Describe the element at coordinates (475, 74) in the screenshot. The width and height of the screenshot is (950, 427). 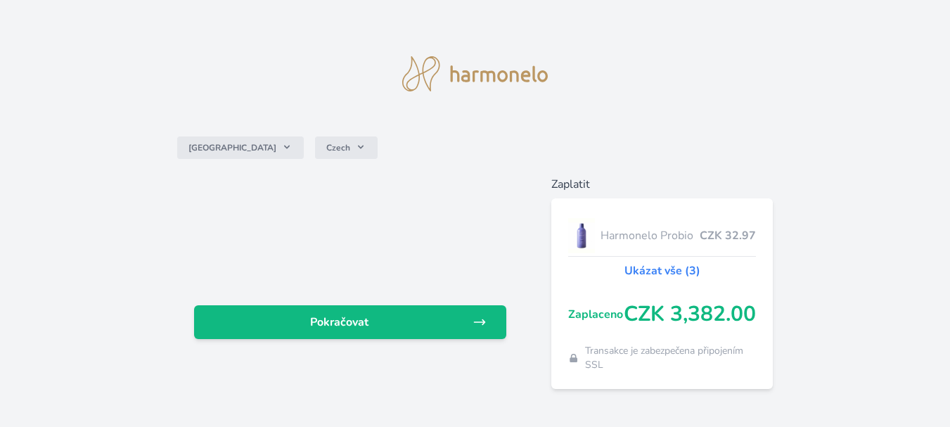
I see `img: logo.svg` at that location.